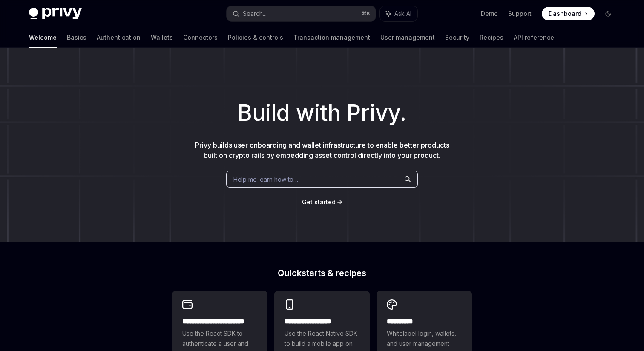  I want to click on img: dark logo, so click(55, 14).